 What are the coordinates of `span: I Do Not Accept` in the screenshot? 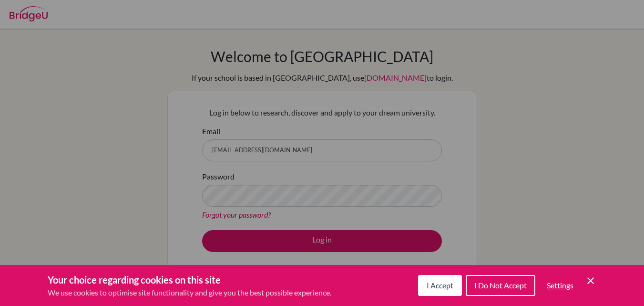 It's located at (500, 285).